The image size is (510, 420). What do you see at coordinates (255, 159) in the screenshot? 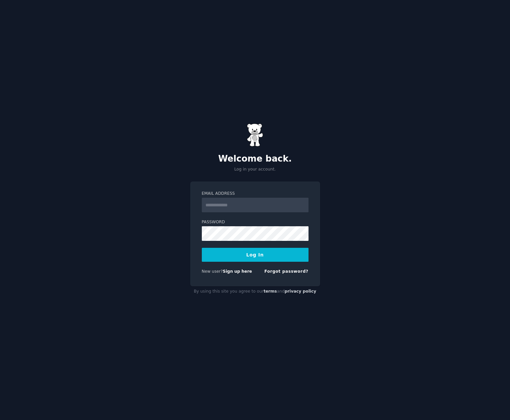
I see `h2: Welcome back.` at bounding box center [255, 159].